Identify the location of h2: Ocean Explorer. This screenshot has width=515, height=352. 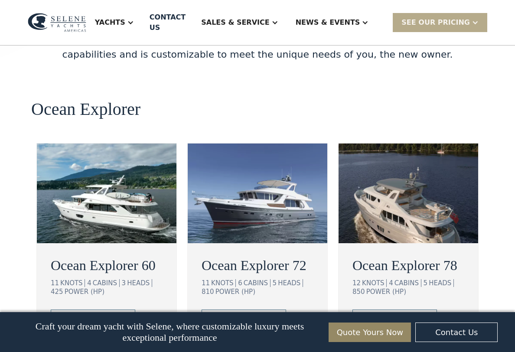
(86, 109).